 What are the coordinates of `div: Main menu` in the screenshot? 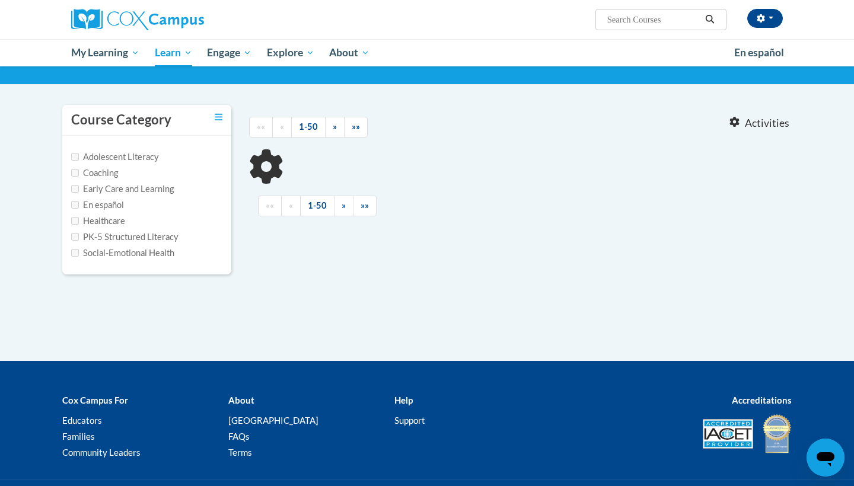 It's located at (427, 53).